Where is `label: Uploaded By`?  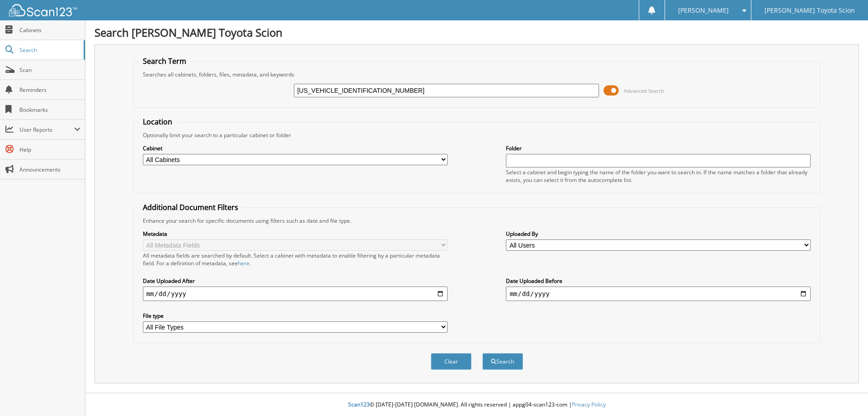 label: Uploaded By is located at coordinates (659, 233).